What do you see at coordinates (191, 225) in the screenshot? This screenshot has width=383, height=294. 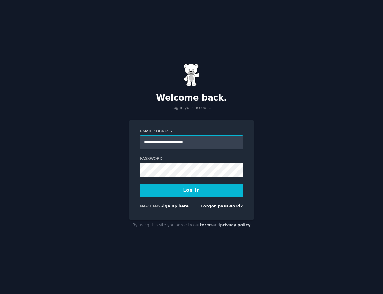 I see `div: By using this site you agree to our and` at bounding box center [191, 225].